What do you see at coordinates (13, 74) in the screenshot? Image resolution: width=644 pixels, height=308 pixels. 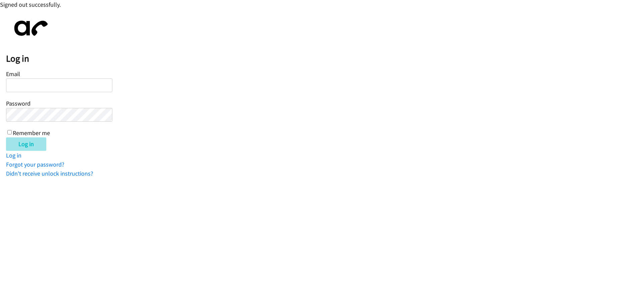 I see `label: Email` at bounding box center [13, 74].